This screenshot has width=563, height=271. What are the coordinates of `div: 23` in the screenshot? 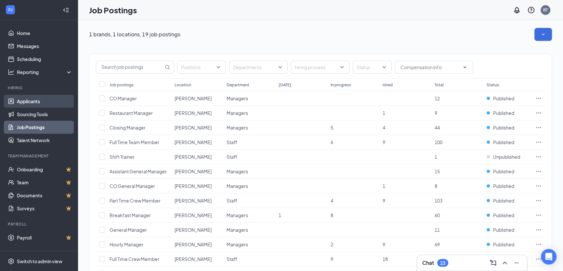 It's located at (443, 263).